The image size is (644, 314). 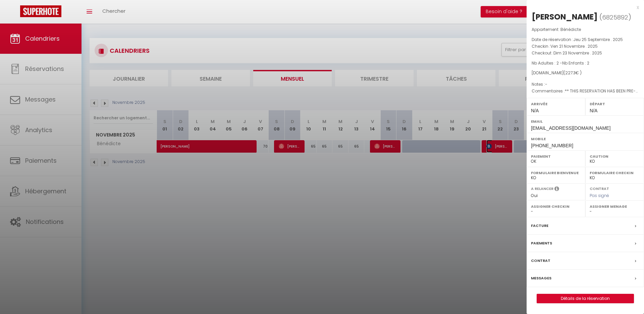 What do you see at coordinates (586, 53) in the screenshot?
I see `p: Checkout :` at bounding box center [586, 53].